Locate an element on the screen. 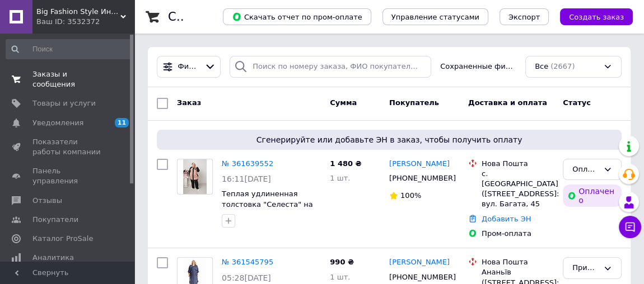 The width and height of the screenshot is (644, 284). span: 100% is located at coordinates (410, 195).